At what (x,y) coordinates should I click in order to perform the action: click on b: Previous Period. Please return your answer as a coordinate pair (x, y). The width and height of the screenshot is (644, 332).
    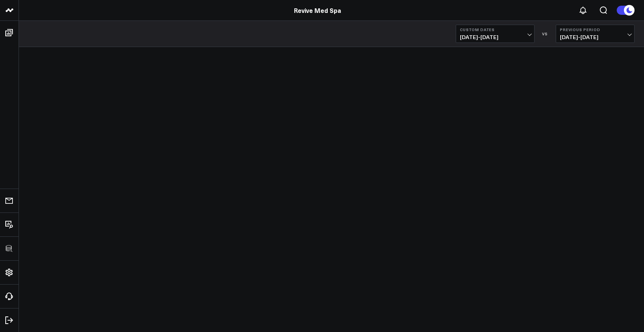
    Looking at the image, I should click on (595, 30).